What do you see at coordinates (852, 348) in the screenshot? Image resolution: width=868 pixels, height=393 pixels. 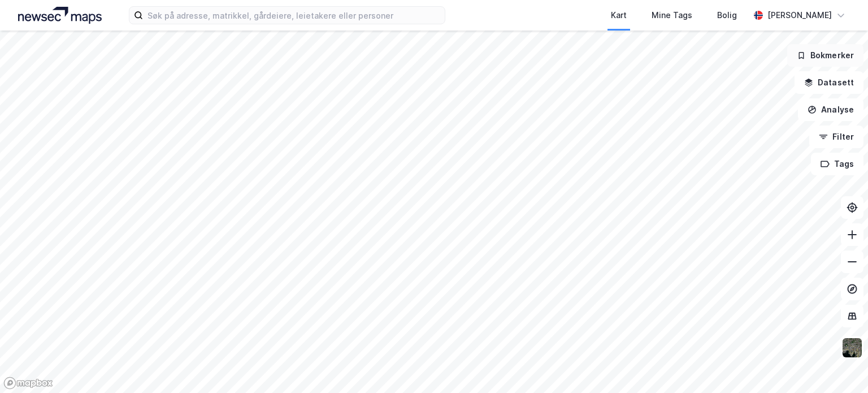 I see `img: 9k=` at bounding box center [852, 348].